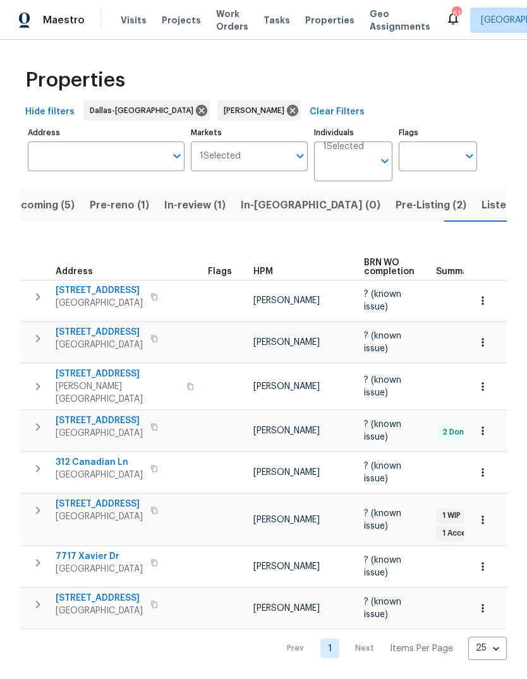 The image size is (527, 679). What do you see at coordinates (250, 133) in the screenshot?
I see `label: Markets` at bounding box center [250, 133].